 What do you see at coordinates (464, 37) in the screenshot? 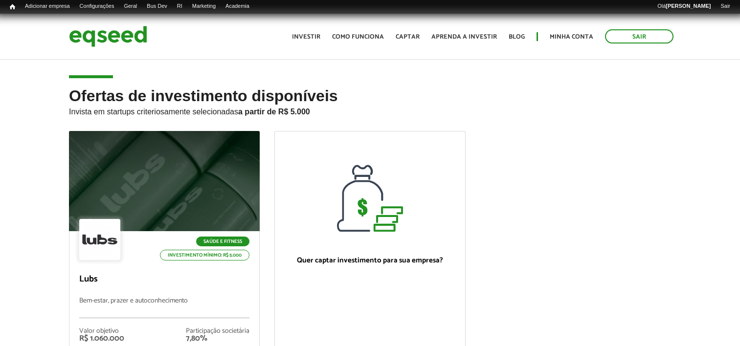
I see `a: Aprenda a investir` at bounding box center [464, 37].